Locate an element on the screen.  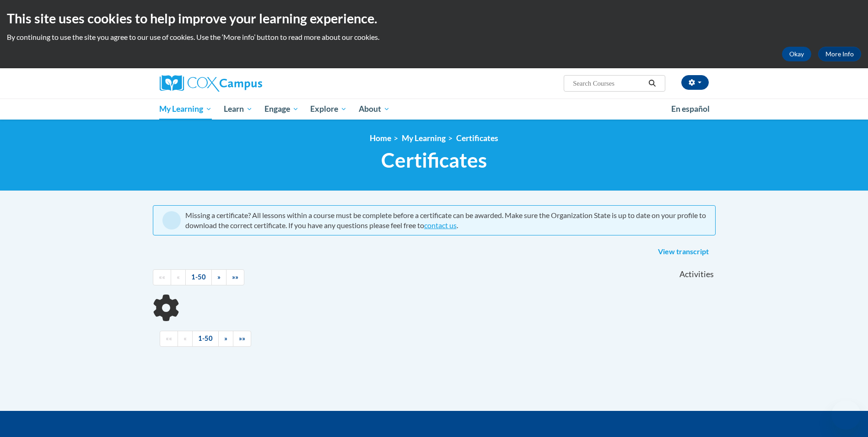
a: contact us is located at coordinates (440, 225).